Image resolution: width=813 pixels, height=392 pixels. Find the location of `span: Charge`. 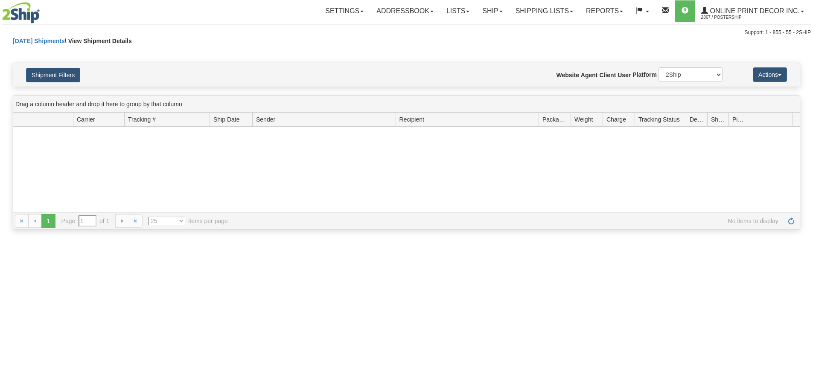

span: Charge is located at coordinates (616, 119).